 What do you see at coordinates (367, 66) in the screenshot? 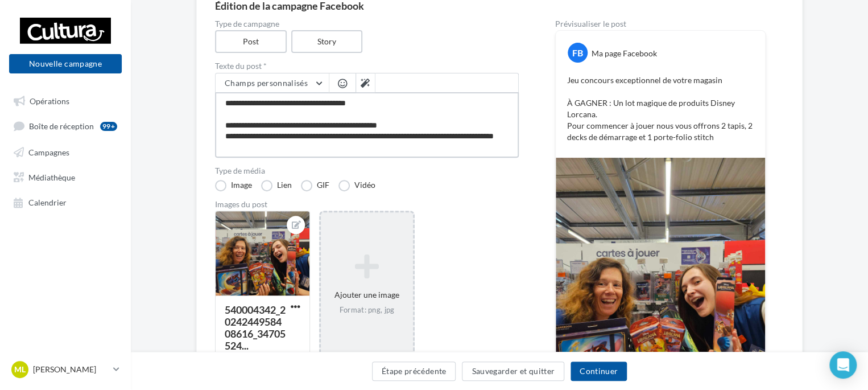
I see `label: Texte du post *` at bounding box center [367, 66].